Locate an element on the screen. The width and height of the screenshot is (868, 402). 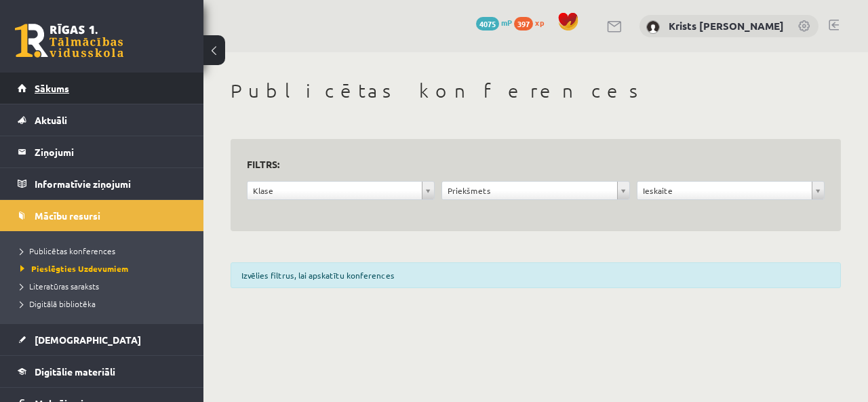
a: Digitālā bibliotēka is located at coordinates (105, 304).